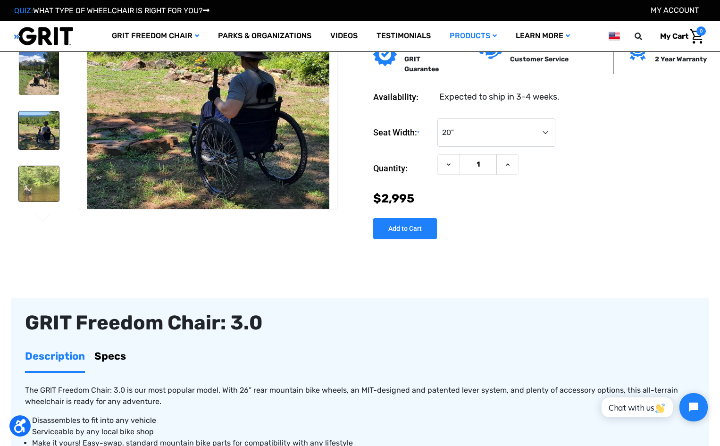 This screenshot has height=446, width=720. What do you see at coordinates (385, 54) in the screenshot?
I see `img: GRIT Guarantee` at bounding box center [385, 54].